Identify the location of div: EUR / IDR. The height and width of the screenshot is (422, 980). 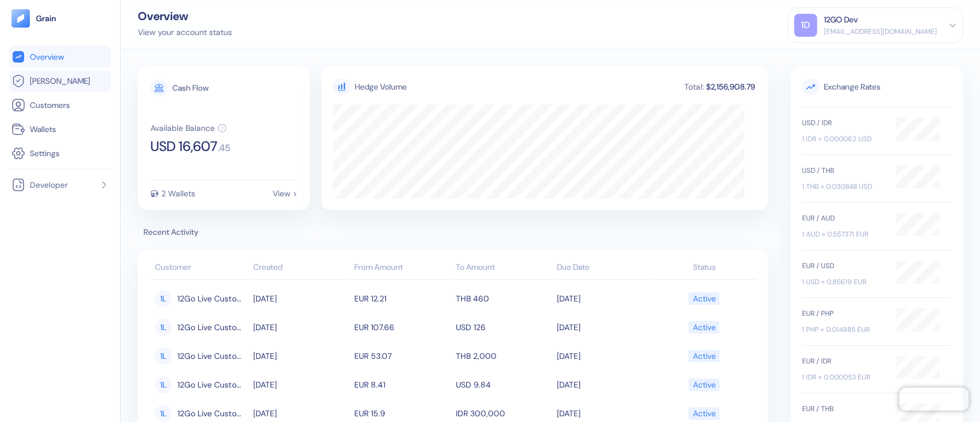
(843, 361).